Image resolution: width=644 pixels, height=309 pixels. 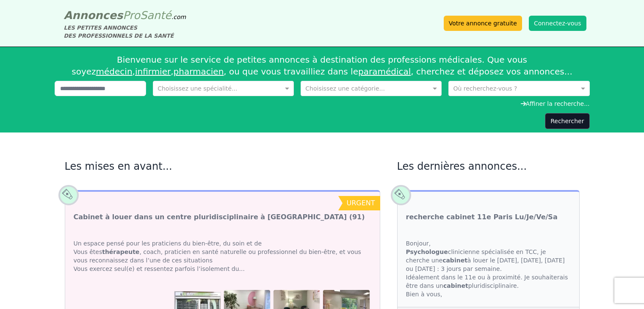 I want to click on a: médecin, so click(x=114, y=72).